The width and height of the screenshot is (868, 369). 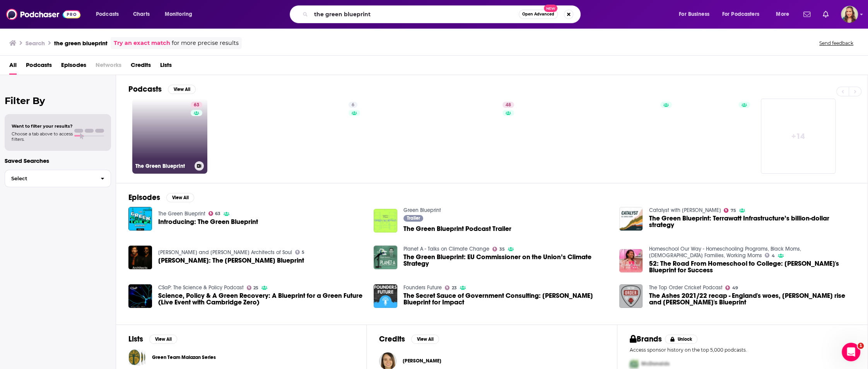 I want to click on span: The Green Blueprint: Terrawatt Infrastructure’s billion-dollar strategy, so click(x=752, y=221).